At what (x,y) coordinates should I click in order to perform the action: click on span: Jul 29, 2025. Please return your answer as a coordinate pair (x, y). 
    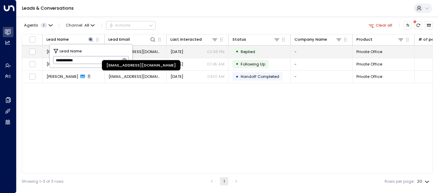
    Looking at the image, I should click on (177, 52).